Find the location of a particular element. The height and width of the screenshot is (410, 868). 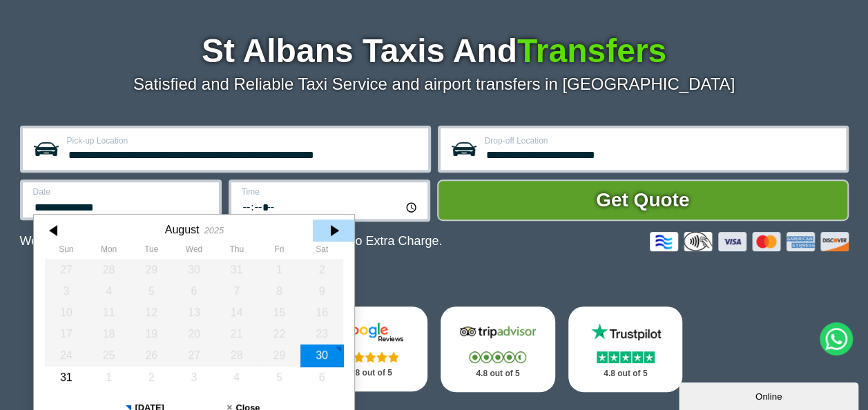

div: 30 July 2025 is located at coordinates (194, 269).